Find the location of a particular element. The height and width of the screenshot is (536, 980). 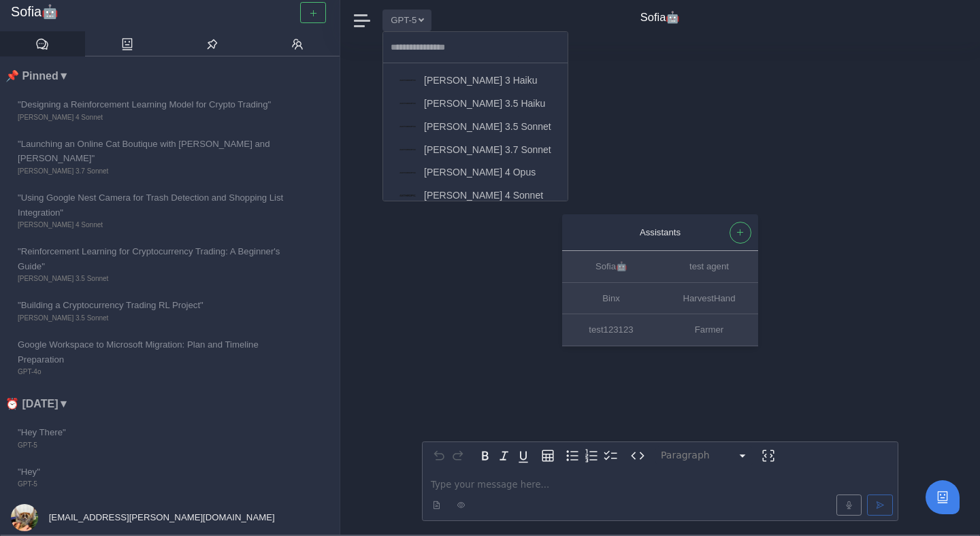

img: claude-4.0-opus logo is located at coordinates (408, 173).